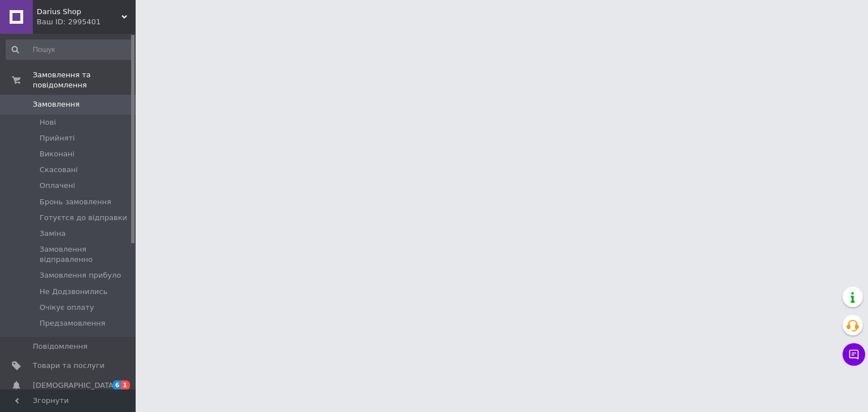 The height and width of the screenshot is (412, 868). What do you see at coordinates (67, 307) in the screenshot?
I see `span: Очікує оплату` at bounding box center [67, 307].